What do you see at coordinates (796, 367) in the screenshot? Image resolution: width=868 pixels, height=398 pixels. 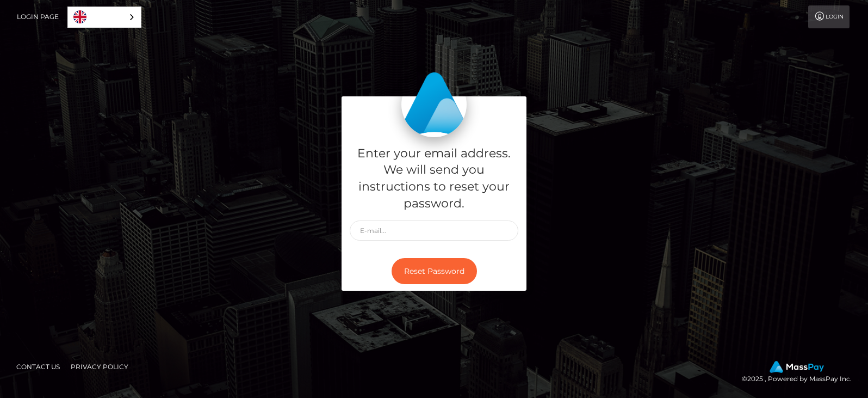 I see `img: MassPay` at bounding box center [796, 367].